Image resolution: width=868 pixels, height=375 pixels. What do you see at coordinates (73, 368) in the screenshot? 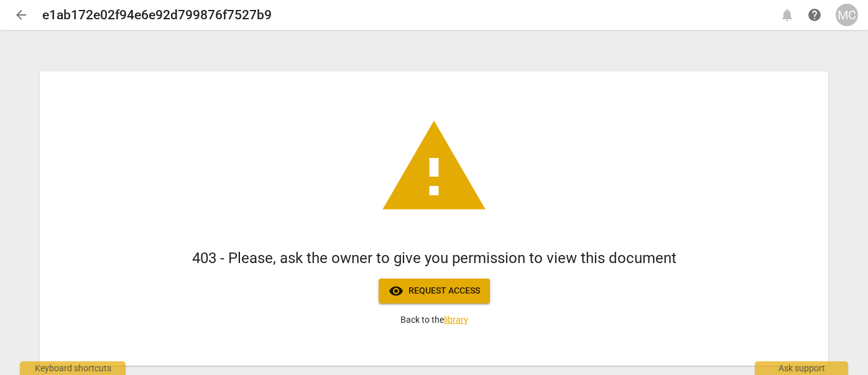
I see `div: Keyboard shortcuts` at bounding box center [73, 368].